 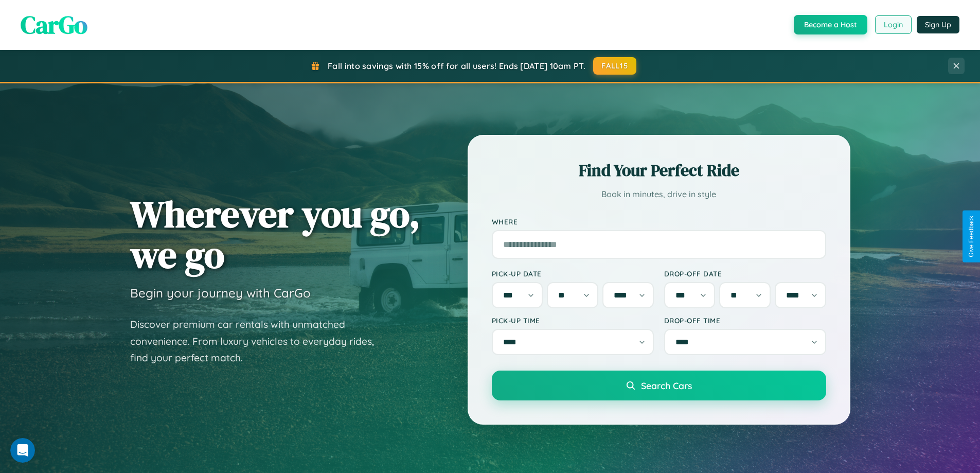 I want to click on button: Become a Host, so click(x=831, y=25).